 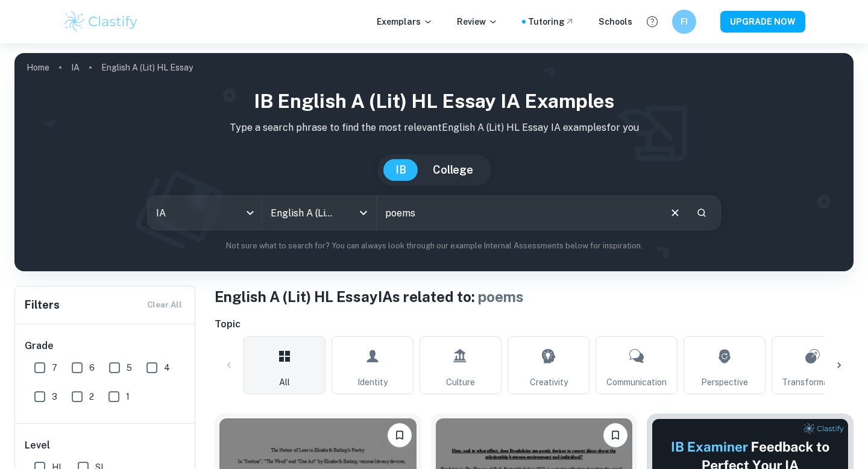 I want to click on button: Open, so click(x=364, y=212).